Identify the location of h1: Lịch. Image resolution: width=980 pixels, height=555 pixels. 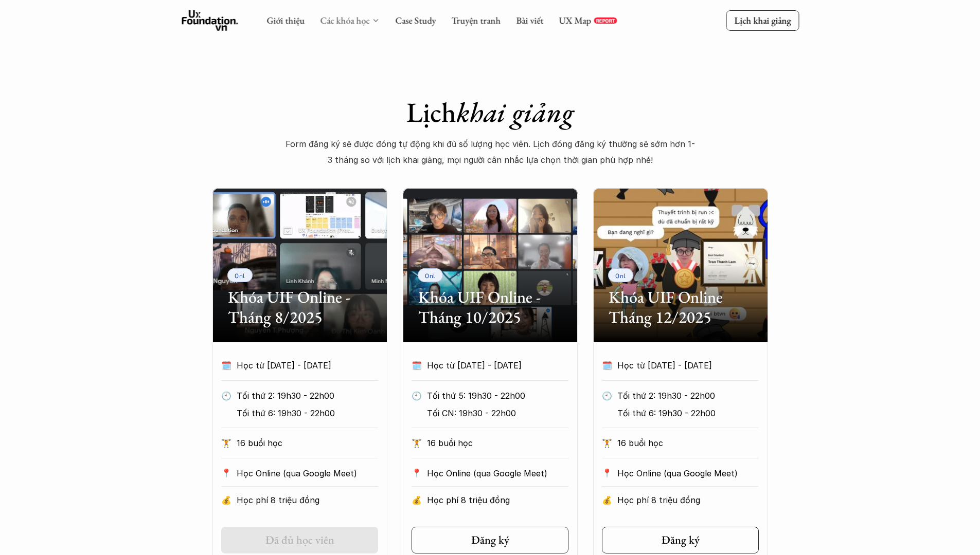
(490, 112).